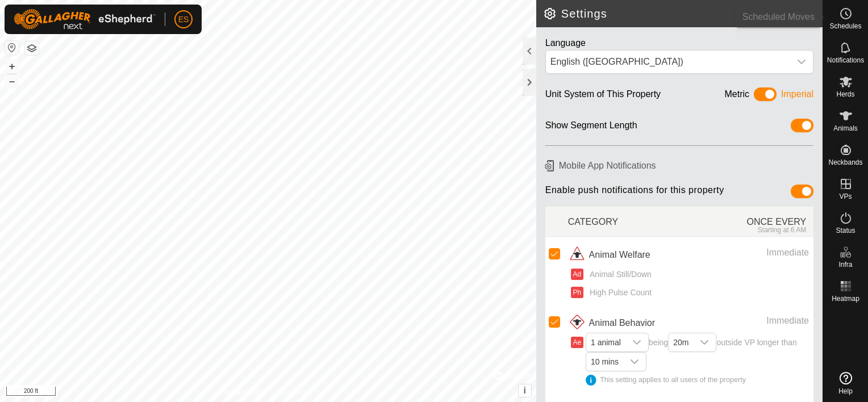 The height and width of the screenshot is (402, 868). I want to click on button: Ae, so click(577, 342).